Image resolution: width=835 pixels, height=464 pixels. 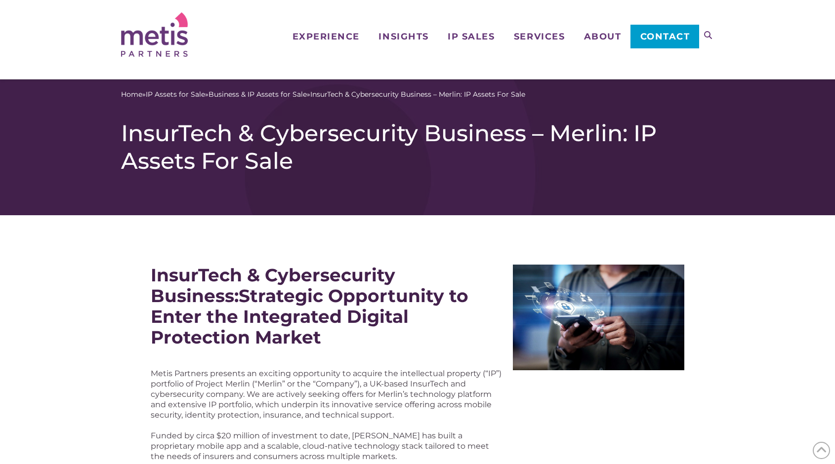 What do you see at coordinates (257, 94) in the screenshot?
I see `a: Business & IP Assets for Sale` at bounding box center [257, 94].